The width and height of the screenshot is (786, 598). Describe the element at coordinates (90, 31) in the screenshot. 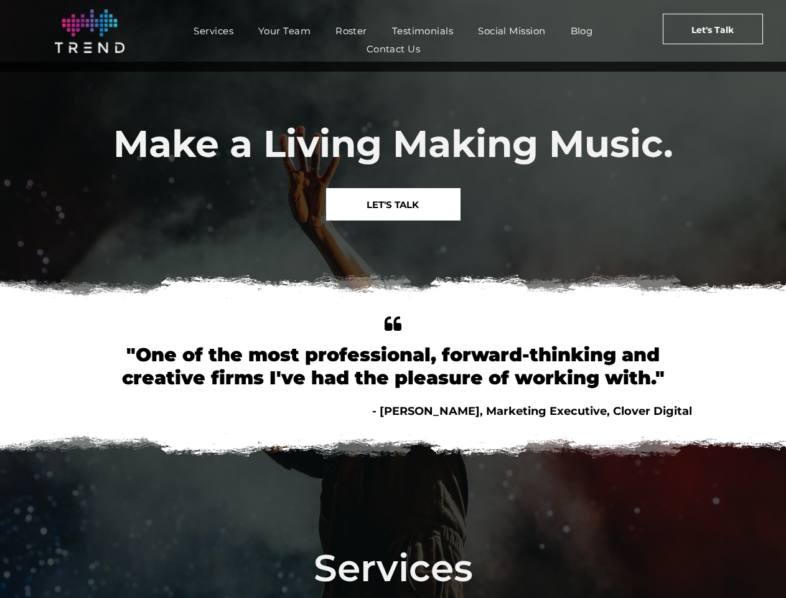

I see `img: logo` at that location.